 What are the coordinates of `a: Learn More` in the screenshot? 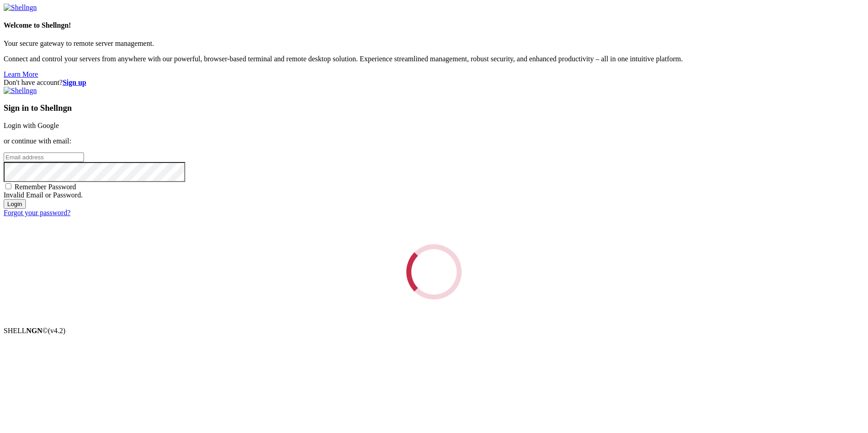 It's located at (21, 74).